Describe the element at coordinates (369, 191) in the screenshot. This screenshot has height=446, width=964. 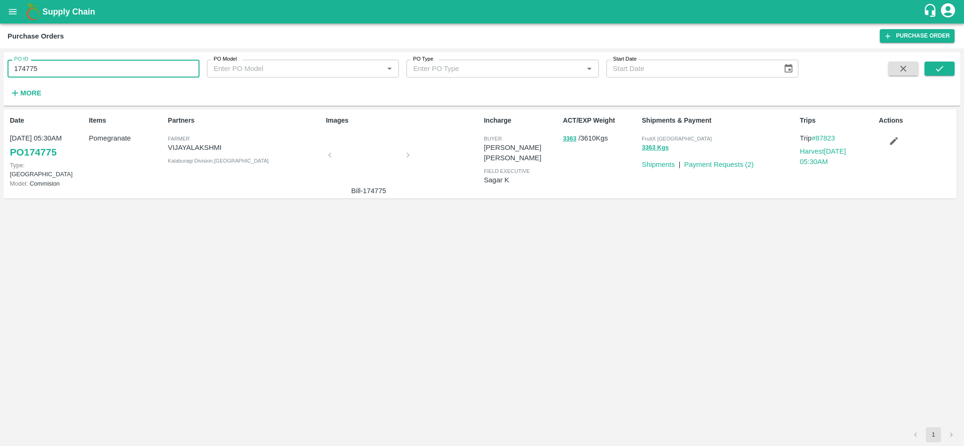
I see `p: Bill-174775` at that location.